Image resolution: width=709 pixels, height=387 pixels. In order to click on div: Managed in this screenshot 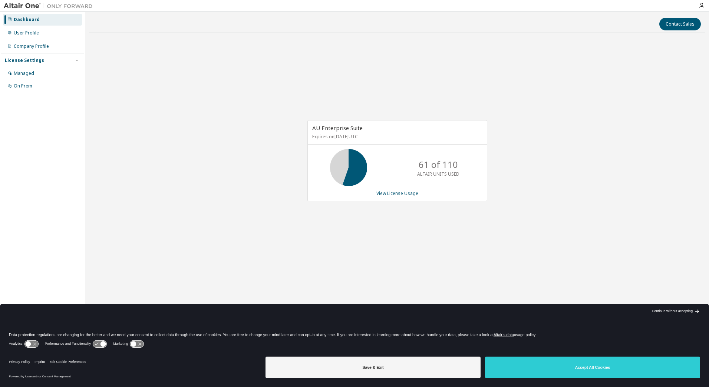, I will do `click(24, 73)`.